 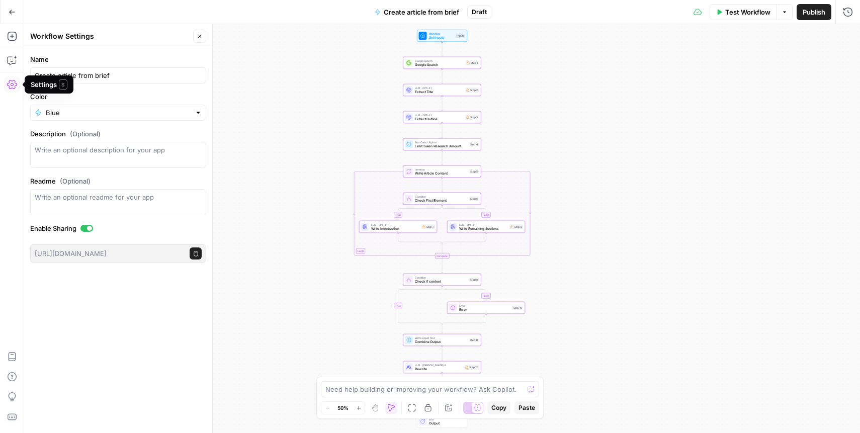 I want to click on label: Description, so click(x=118, y=134).